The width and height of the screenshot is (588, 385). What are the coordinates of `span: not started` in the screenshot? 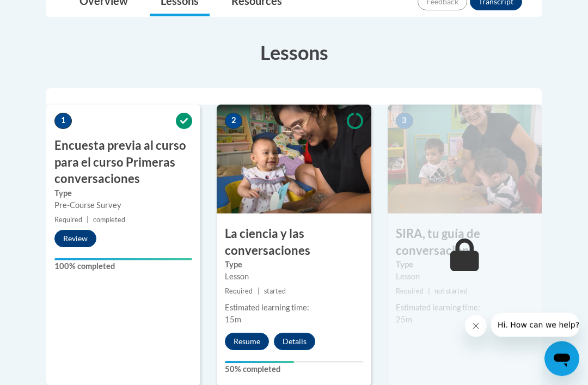 It's located at (451, 291).